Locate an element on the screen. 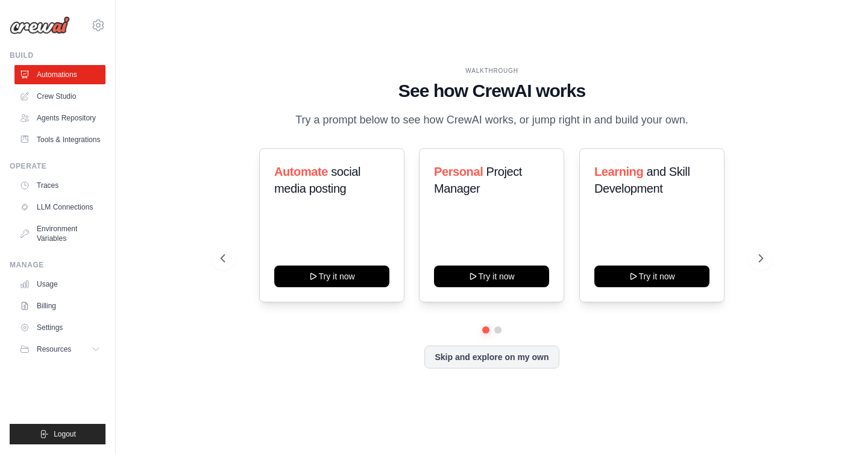 Image resolution: width=868 pixels, height=454 pixels. div: Build is located at coordinates (57, 55).